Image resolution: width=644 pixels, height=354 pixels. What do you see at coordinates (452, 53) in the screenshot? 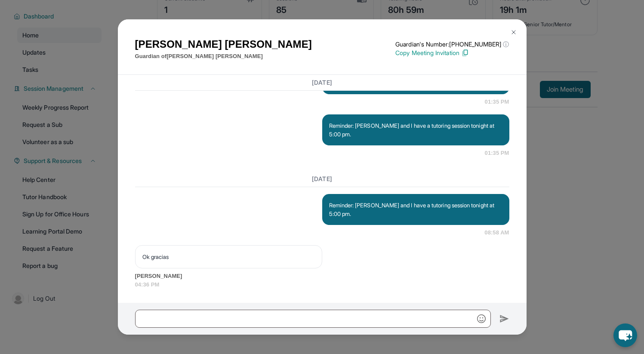
I see `p: Copy Meeting Invitation` at bounding box center [452, 53].